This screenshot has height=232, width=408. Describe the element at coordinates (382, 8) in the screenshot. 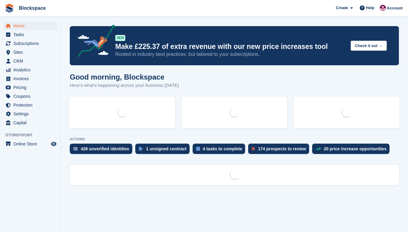

I see `img: Blockspace` at that location.